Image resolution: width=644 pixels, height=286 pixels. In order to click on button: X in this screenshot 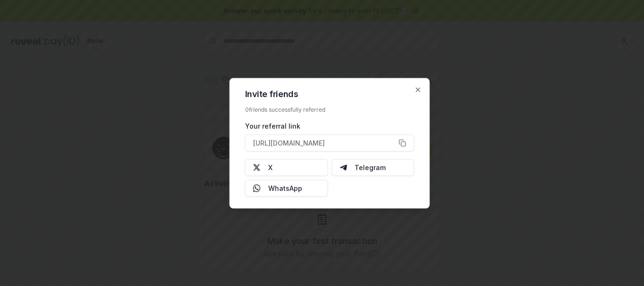, I will do `click(287, 167)`.